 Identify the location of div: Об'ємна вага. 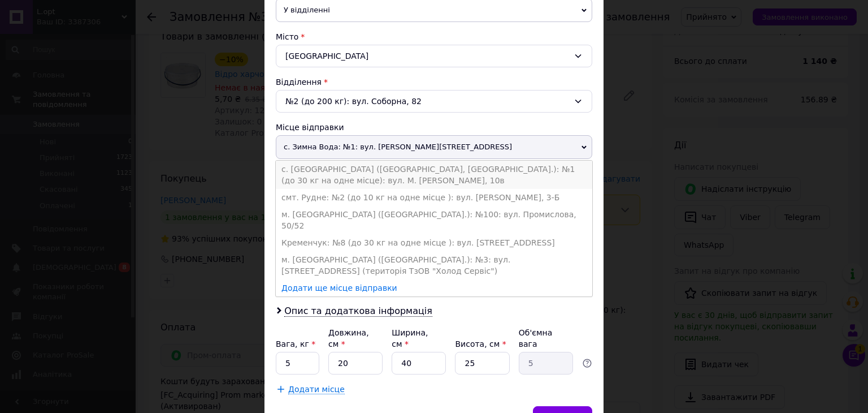
(546, 338).